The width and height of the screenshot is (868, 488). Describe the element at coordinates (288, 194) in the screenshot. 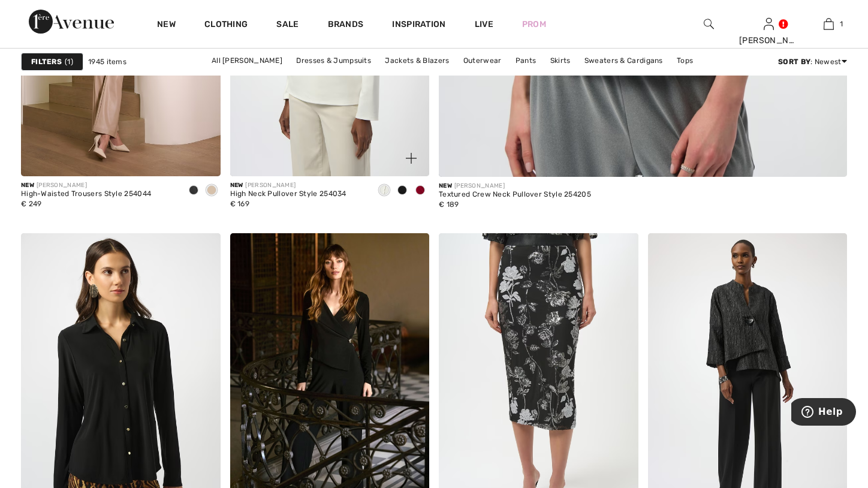

I see `div: High Neck Pullover Style 254034` at that location.